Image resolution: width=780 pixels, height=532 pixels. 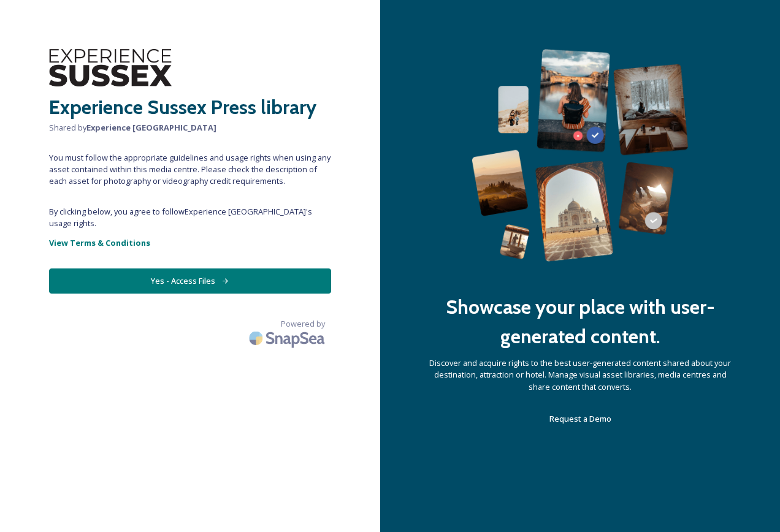 I want to click on span: Shared by, so click(x=190, y=128).